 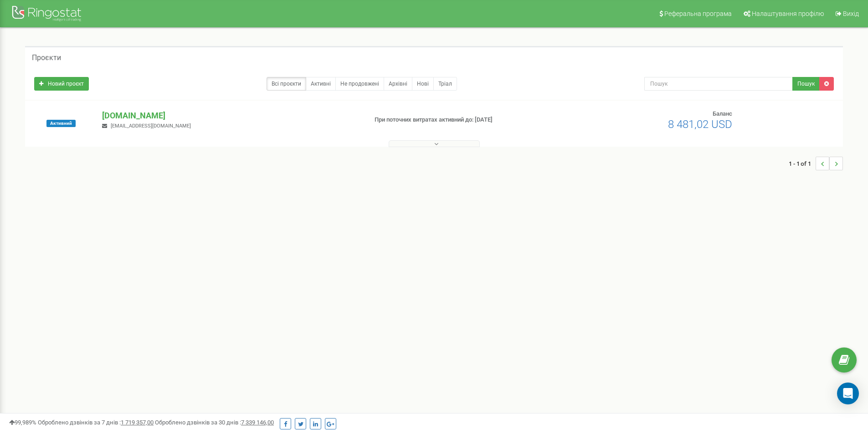 I want to click on a: Активні, so click(x=321, y=83).